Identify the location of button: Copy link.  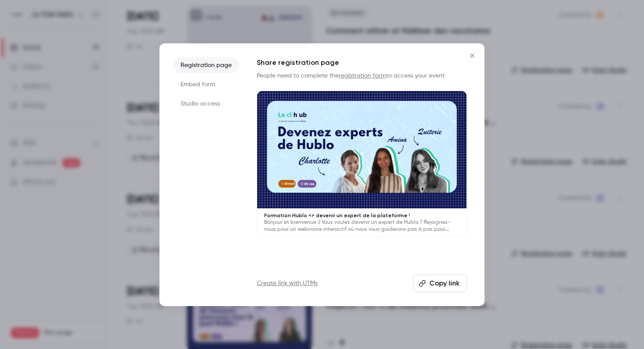
(440, 283).